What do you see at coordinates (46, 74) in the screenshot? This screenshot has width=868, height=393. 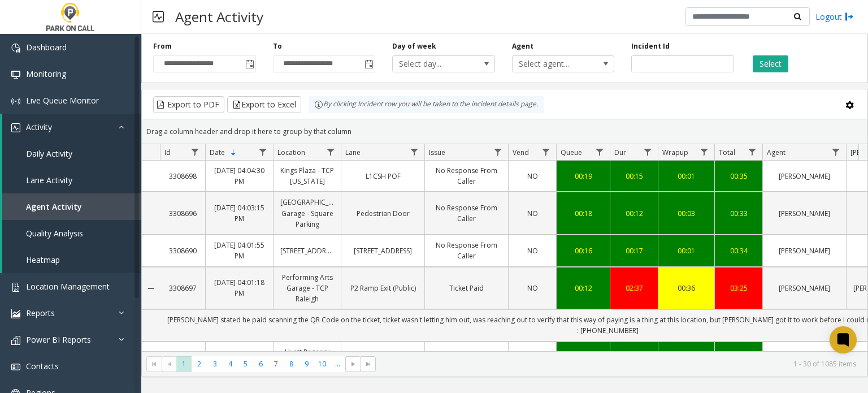 I see `span: Monitoring` at bounding box center [46, 74].